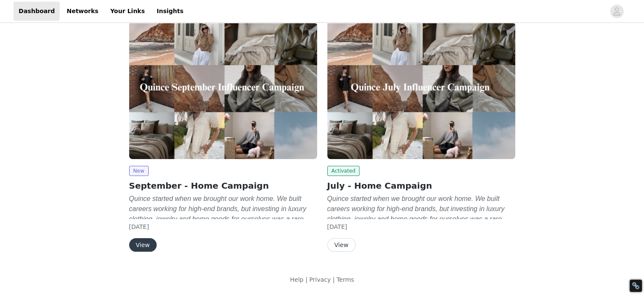  What do you see at coordinates (297, 280) in the screenshot?
I see `a: Help` at bounding box center [297, 280].